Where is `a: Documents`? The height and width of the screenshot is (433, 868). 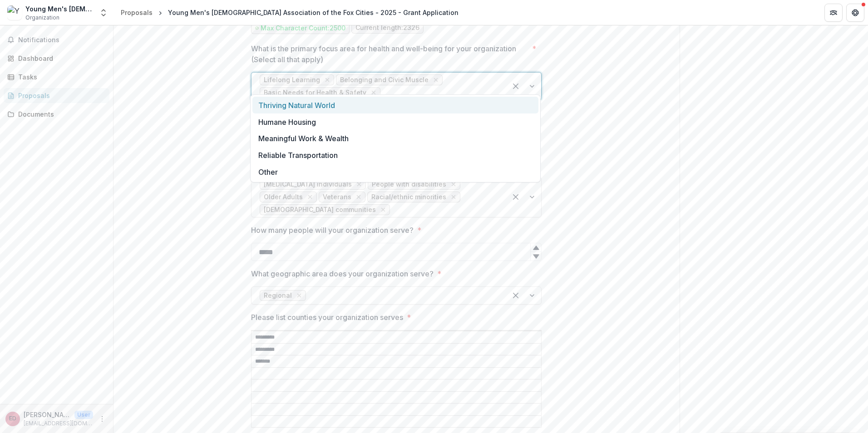 a: Documents is located at coordinates (56, 114).